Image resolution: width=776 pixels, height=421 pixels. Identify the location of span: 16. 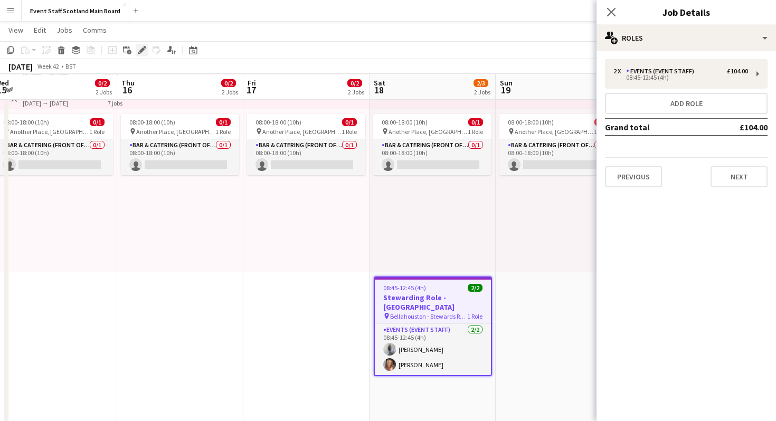
(127, 90).